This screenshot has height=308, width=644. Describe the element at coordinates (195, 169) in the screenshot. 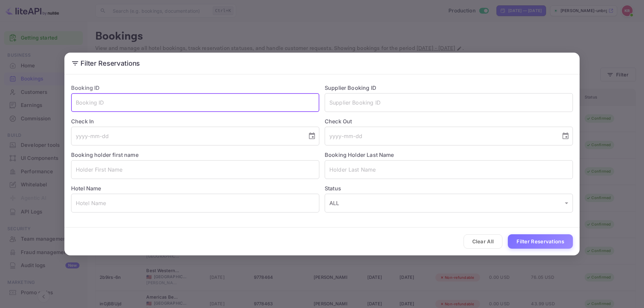

I see `input: Holder First Name` at that location.